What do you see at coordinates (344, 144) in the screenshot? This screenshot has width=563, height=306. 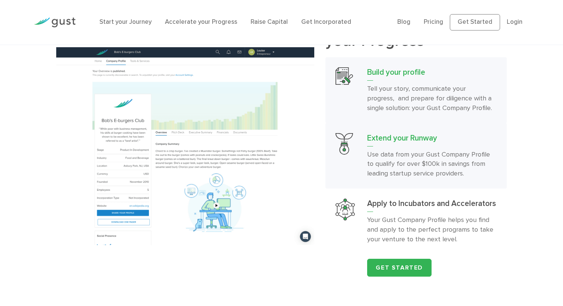 I see `img: Extend Your Runway` at bounding box center [344, 144].